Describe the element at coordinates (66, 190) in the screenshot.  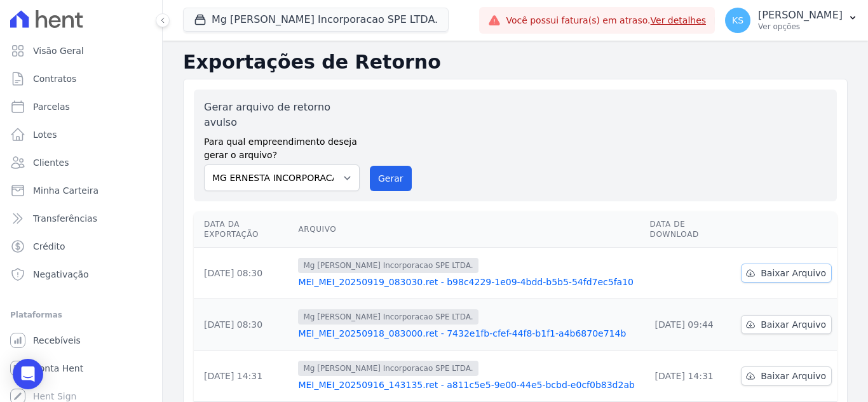
I see `span: Minha Carteira` at that location.